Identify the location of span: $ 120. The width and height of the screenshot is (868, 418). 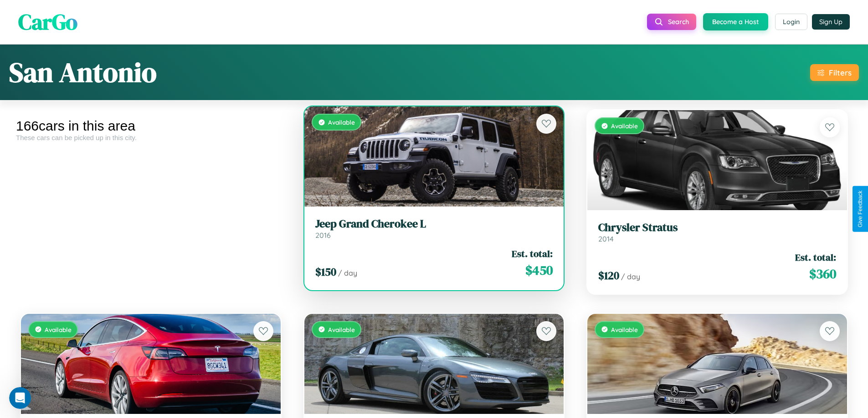
(608, 276).